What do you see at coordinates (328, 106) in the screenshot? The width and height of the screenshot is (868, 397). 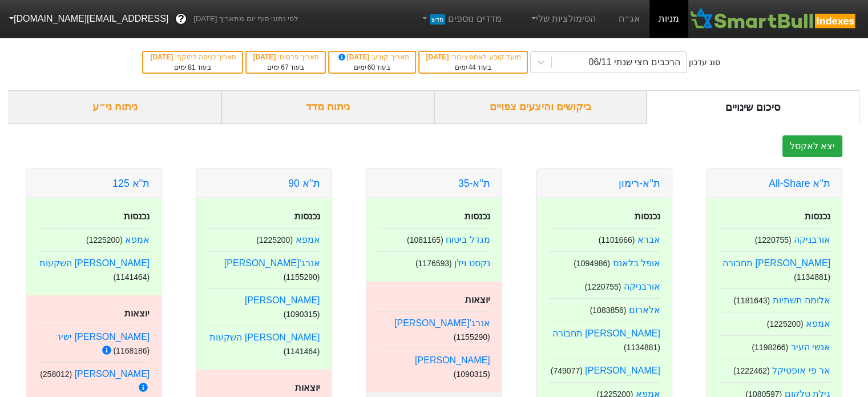 I see `div: ניתוח מדד` at bounding box center [328, 106].